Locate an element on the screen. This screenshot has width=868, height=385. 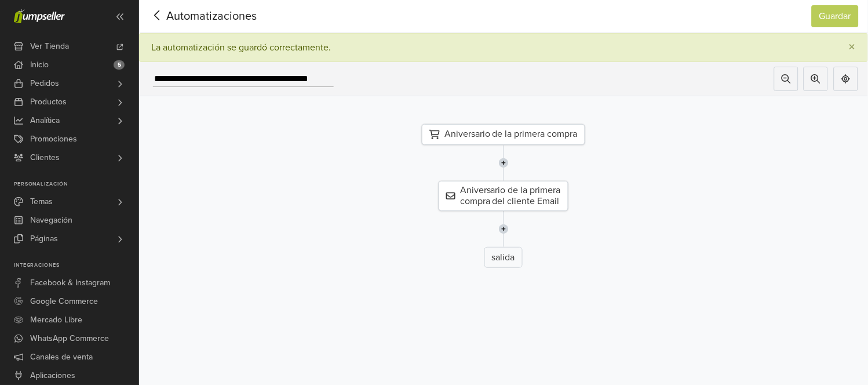
span: Promociones is located at coordinates (53, 139).